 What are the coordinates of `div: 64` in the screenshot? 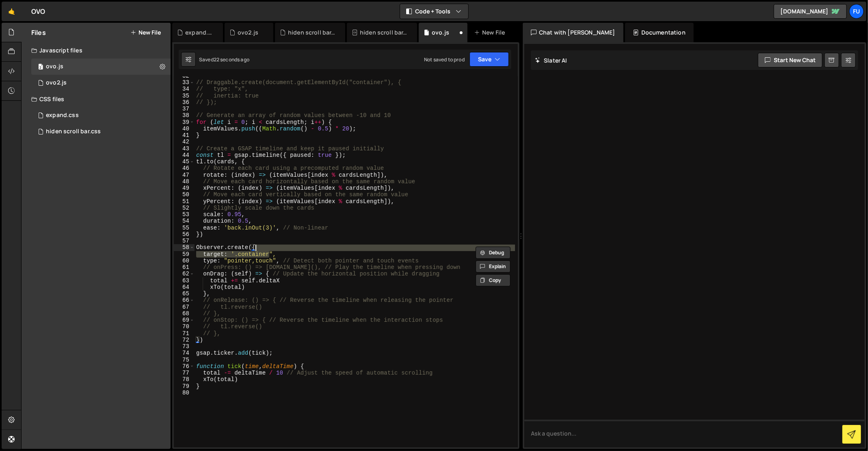 It's located at (184, 287).